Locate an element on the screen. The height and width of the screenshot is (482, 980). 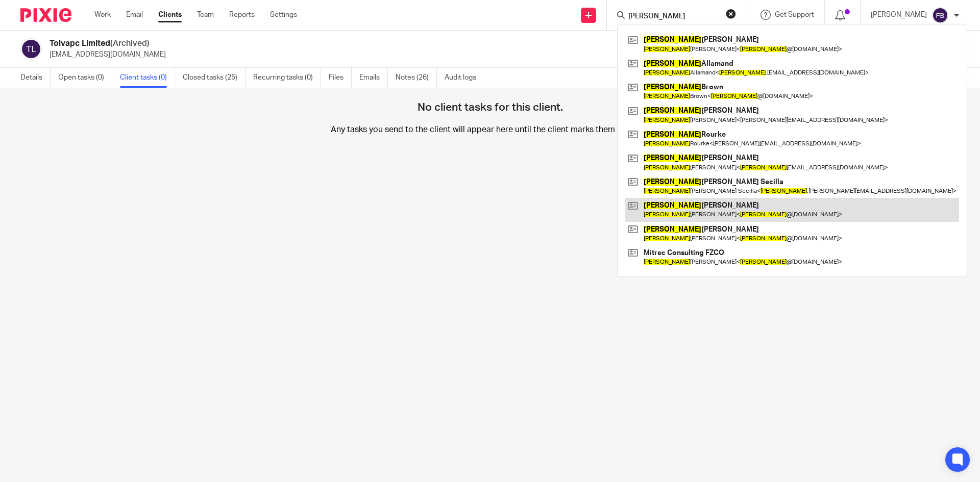
a: Open tasks (0) is located at coordinates (85, 77).